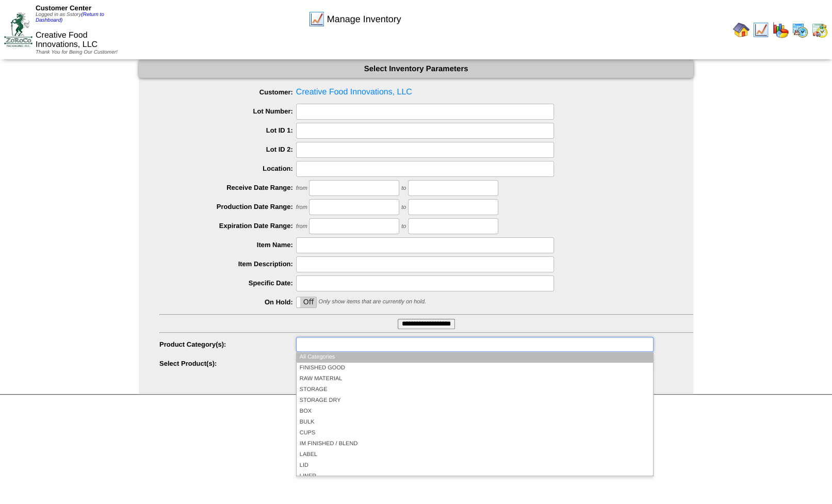  What do you see at coordinates (227, 283) in the screenshot?
I see `label: Specific Date:` at bounding box center [227, 283].